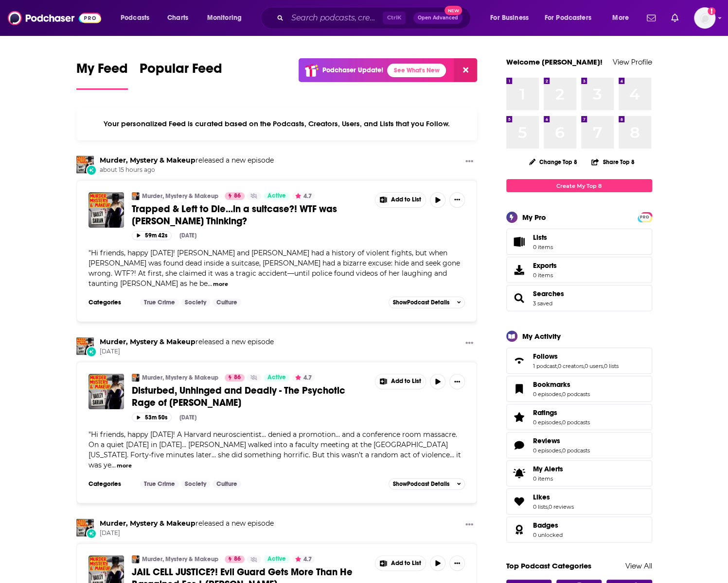  I want to click on a: Exports, so click(579, 270).